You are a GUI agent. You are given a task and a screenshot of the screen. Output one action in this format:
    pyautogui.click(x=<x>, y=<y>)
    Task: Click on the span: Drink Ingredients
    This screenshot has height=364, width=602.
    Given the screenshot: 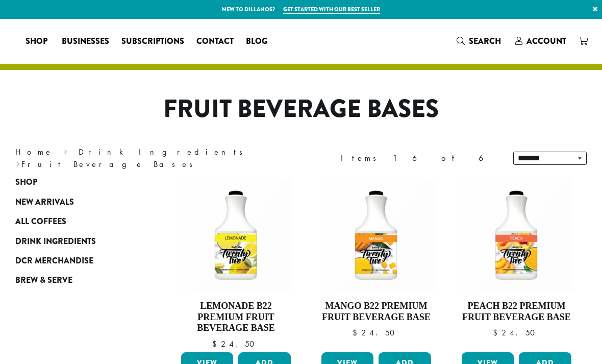 What is the action you would take?
    pyautogui.click(x=55, y=241)
    